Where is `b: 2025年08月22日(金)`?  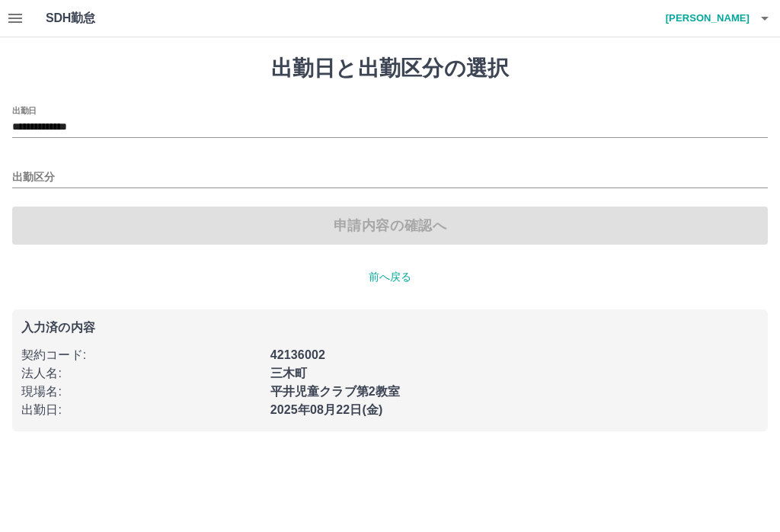
b: 2025年08月22日(金) is located at coordinates (327, 409).